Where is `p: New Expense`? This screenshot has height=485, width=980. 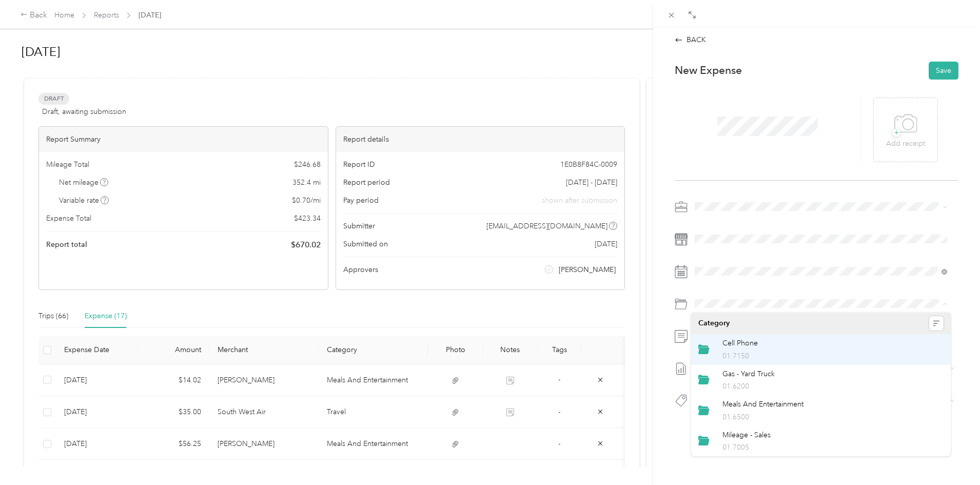 p: New Expense is located at coordinates (707, 71).